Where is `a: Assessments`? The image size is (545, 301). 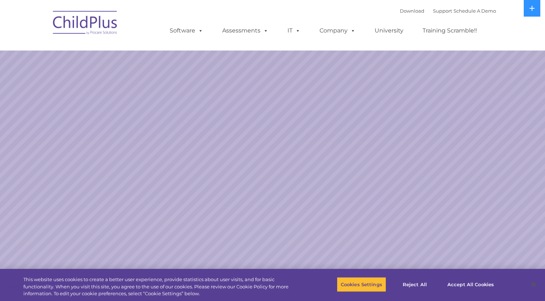 a: Assessments is located at coordinates (245, 31).